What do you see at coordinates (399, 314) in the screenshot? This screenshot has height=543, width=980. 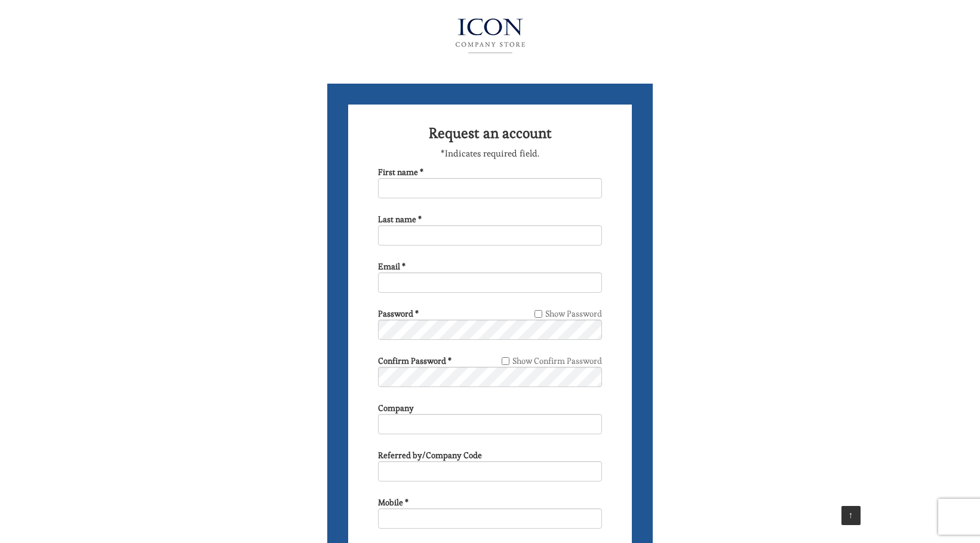 I see `label: Password *` at bounding box center [399, 314].